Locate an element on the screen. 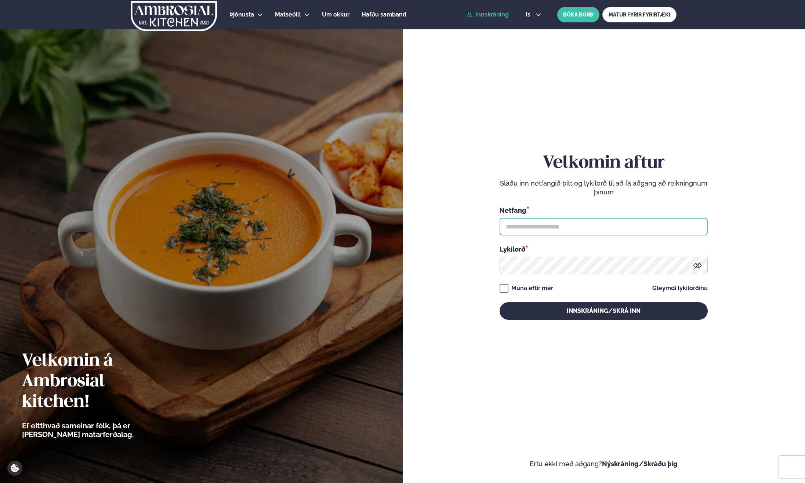 The height and width of the screenshot is (483, 805). span: Matseðill is located at coordinates (288, 14).